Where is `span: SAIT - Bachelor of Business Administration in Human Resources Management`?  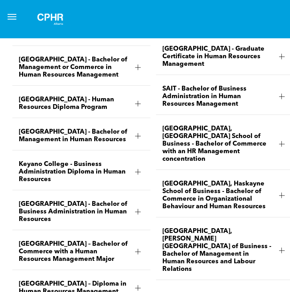
span: SAIT - Bachelor of Business Administration in Human Resources Management is located at coordinates (217, 97).